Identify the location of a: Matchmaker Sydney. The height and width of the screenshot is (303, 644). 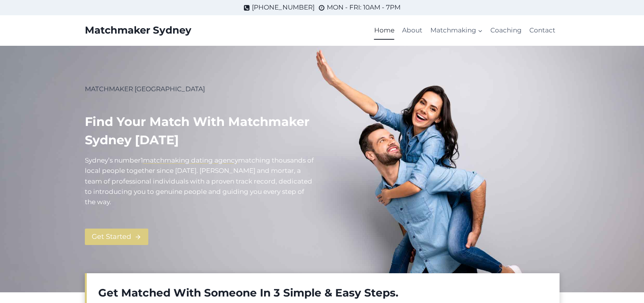
(138, 30).